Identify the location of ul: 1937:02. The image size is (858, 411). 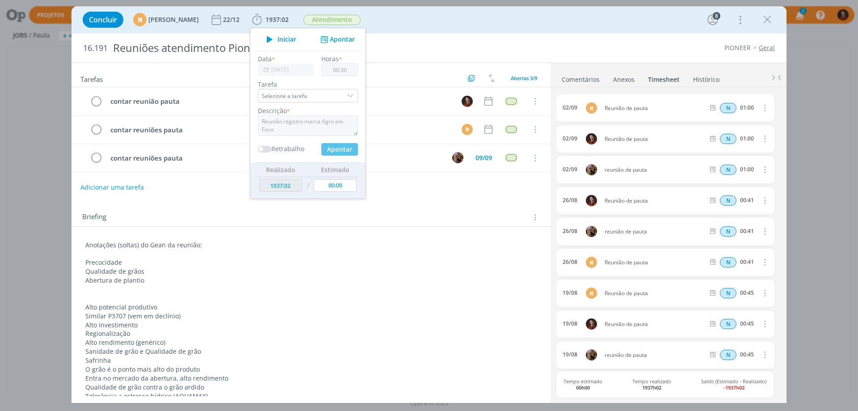
(308, 113).